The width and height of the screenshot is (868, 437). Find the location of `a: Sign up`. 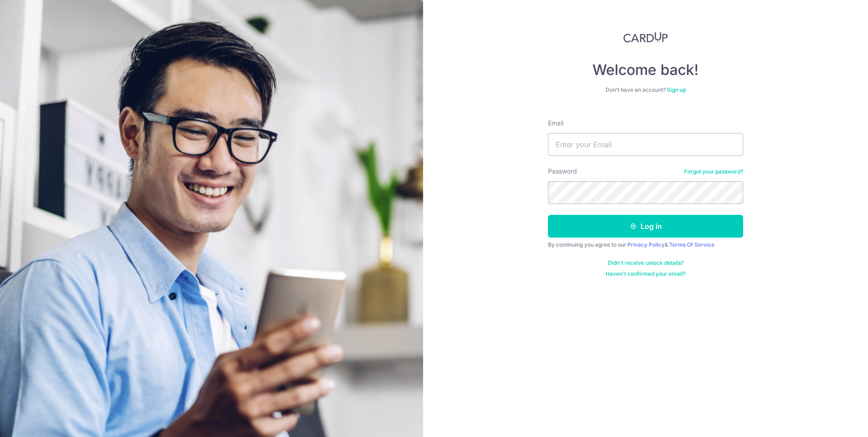

a: Sign up is located at coordinates (676, 90).